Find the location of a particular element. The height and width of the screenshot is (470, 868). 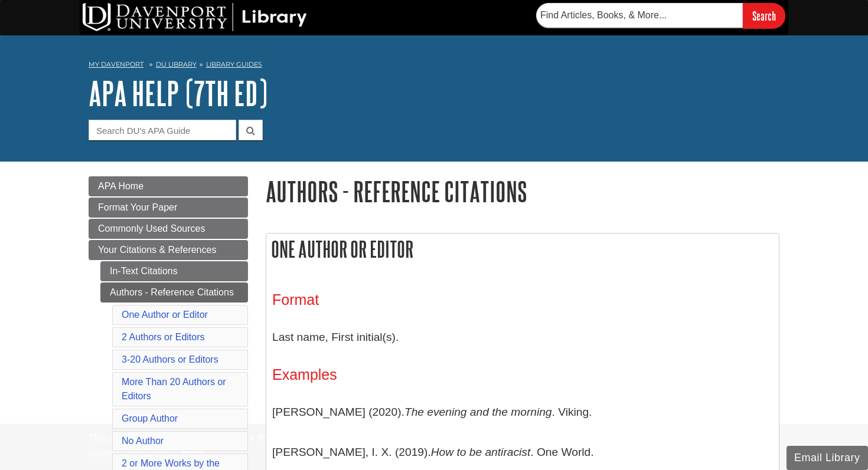

h3: Examples is located at coordinates (523, 375).